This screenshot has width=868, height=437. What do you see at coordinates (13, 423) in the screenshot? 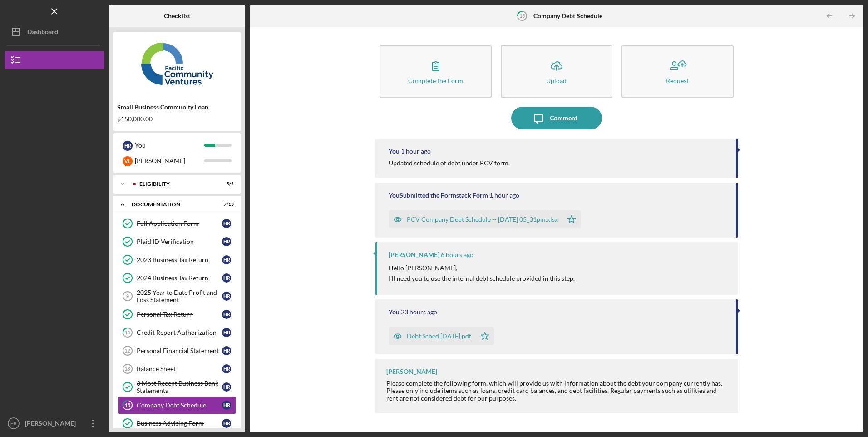
I see `text: HR` at bounding box center [13, 423].